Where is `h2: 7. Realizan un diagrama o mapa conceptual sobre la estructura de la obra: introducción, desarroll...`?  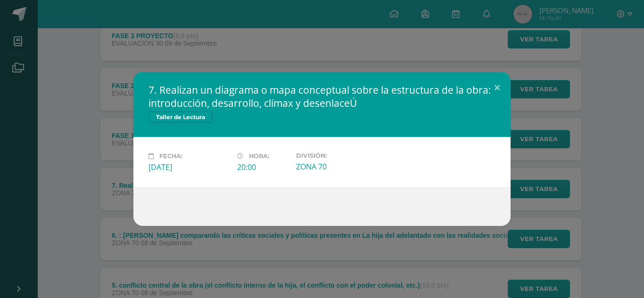 h2: 7. Realizan un diagrama o mapa conceptual sobre la estructura de la obra: introducción, desarroll... is located at coordinates (322, 97).